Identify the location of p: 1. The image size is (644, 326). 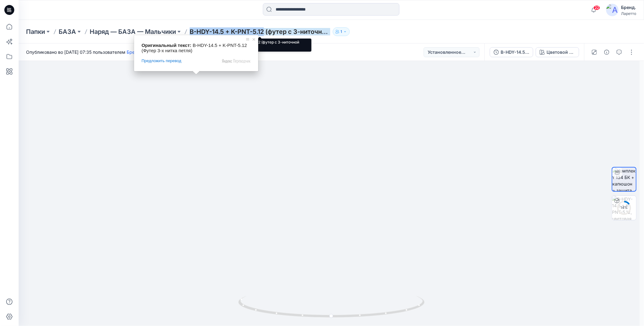
(341, 32).